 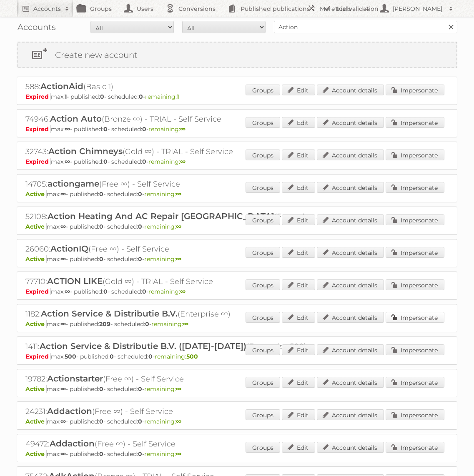 What do you see at coordinates (75, 378) in the screenshot?
I see `span: Actionstarter` at bounding box center [75, 378].